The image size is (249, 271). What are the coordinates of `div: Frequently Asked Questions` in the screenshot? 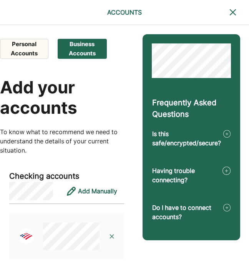 It's located at (191, 108).